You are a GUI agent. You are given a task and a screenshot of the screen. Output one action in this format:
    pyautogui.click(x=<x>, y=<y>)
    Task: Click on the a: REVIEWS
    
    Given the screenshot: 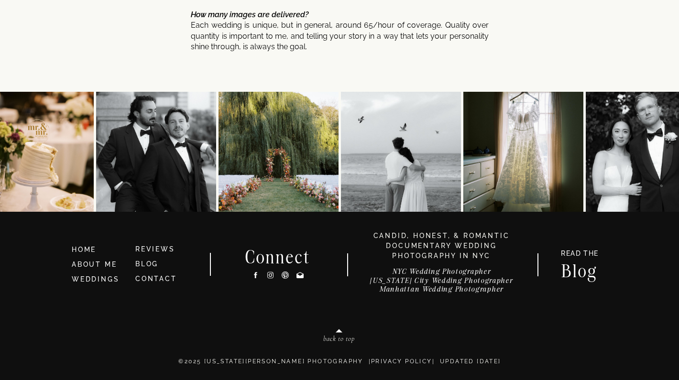 What is the action you would take?
    pyautogui.click(x=155, y=249)
    